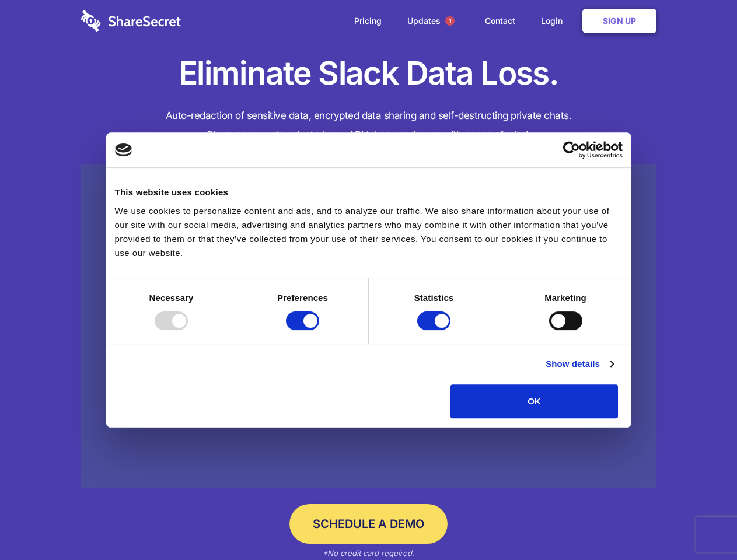 This screenshot has height=560, width=737. I want to click on a: Sign Up, so click(619, 21).